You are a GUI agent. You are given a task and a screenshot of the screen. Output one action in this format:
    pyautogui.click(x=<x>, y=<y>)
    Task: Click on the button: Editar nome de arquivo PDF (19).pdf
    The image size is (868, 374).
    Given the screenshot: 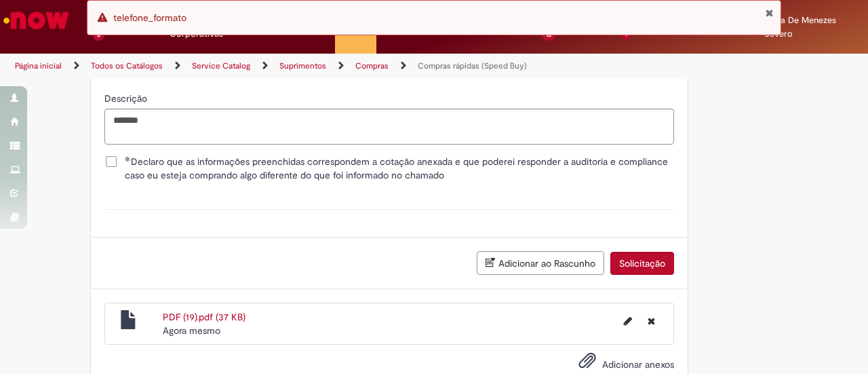 What is the action you would take?
    pyautogui.click(x=628, y=321)
    